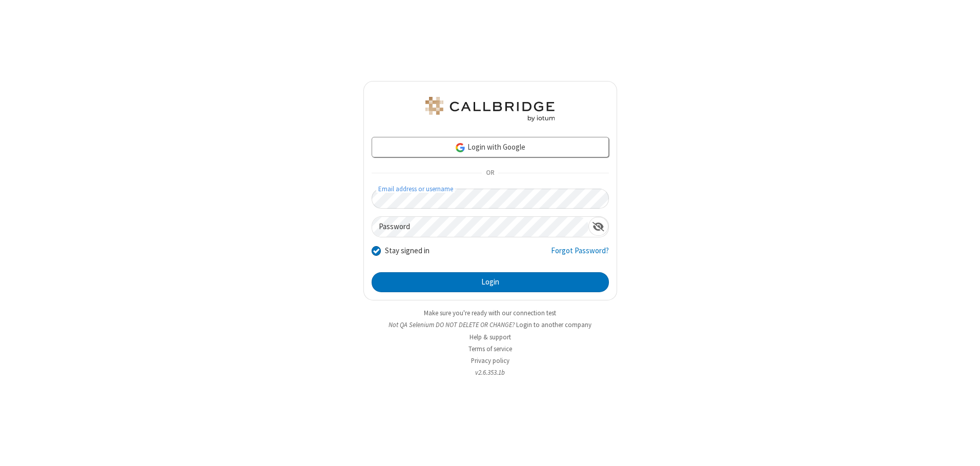 The height and width of the screenshot is (466, 980). Describe the element at coordinates (490, 173) in the screenshot. I see `span: OR` at that location.